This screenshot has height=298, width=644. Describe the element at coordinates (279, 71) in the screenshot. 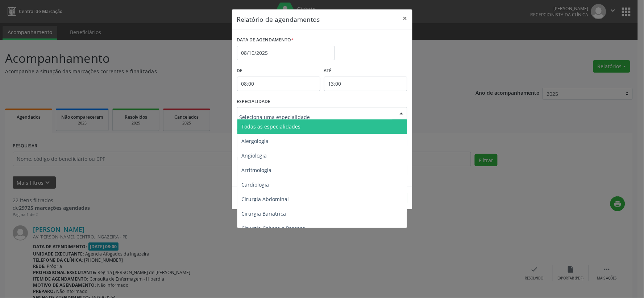

I see `label: De` at that location.